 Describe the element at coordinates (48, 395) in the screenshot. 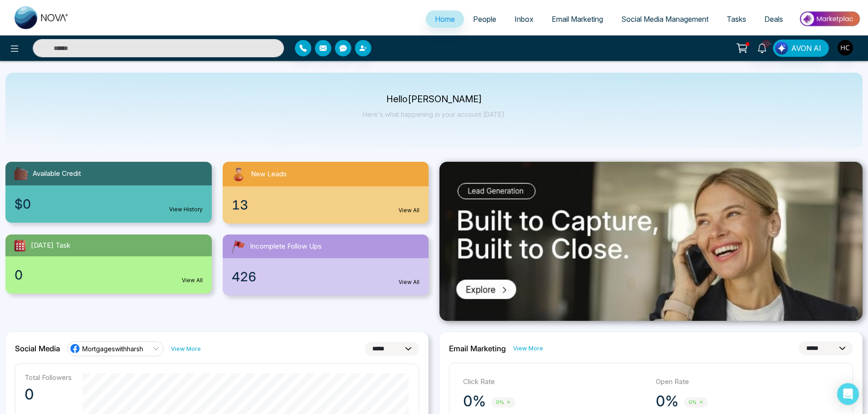

I see `p: 0` at that location.